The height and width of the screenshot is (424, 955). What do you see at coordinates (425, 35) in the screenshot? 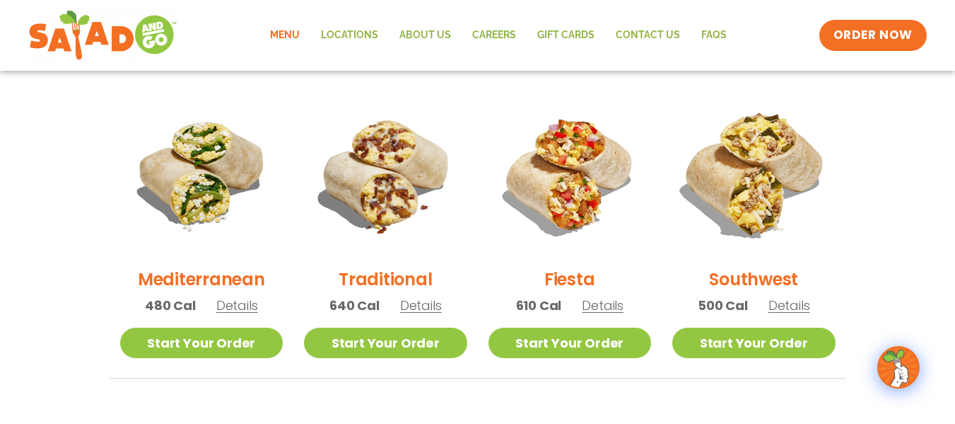
I see `a: About Us` at bounding box center [425, 35].